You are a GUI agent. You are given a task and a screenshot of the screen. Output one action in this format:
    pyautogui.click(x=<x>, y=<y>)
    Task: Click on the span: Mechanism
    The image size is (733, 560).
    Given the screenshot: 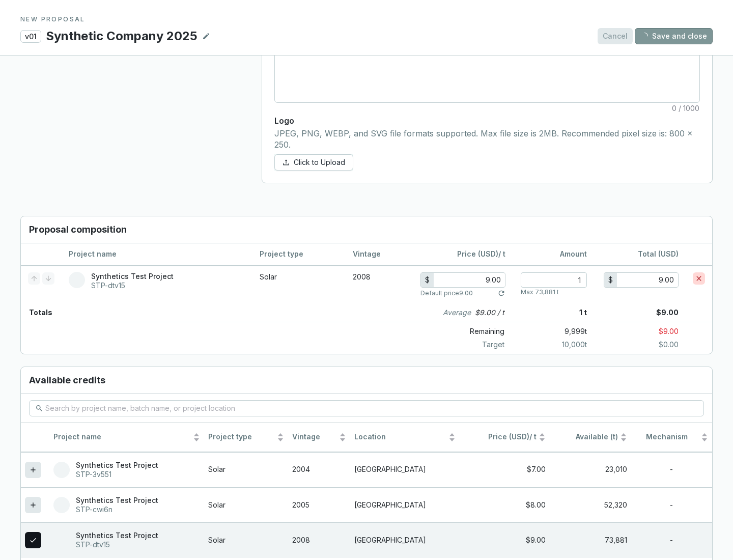 What is the action you would take?
    pyautogui.click(x=667, y=437)
    